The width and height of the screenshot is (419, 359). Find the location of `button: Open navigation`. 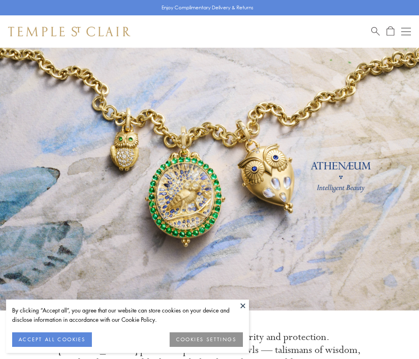

button: Open navigation is located at coordinates (406, 32).